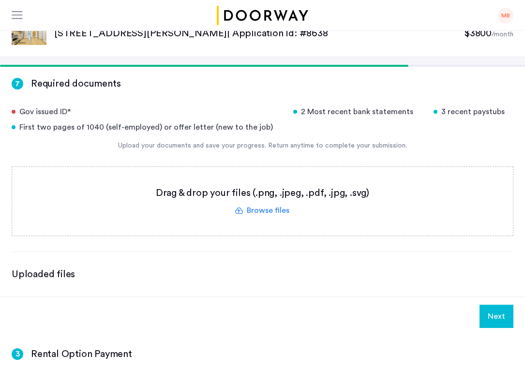  What do you see at coordinates (262, 146) in the screenshot?
I see `div: Upload your documents and save your progress. Return anytime to complete your submission.` at bounding box center [262, 146].